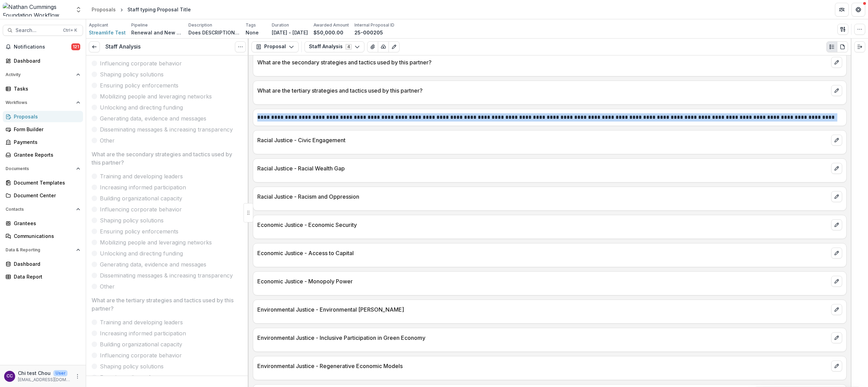 The height and width of the screenshot is (387, 868). What do you see at coordinates (858, 10) in the screenshot?
I see `button: Get Help` at bounding box center [858, 10].